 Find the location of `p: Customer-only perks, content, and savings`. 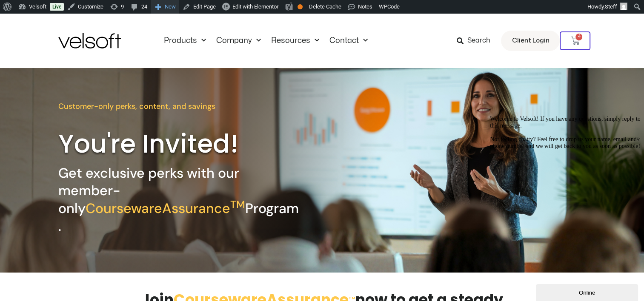

p: Customer-only perks, content, and savings is located at coordinates (153, 107).